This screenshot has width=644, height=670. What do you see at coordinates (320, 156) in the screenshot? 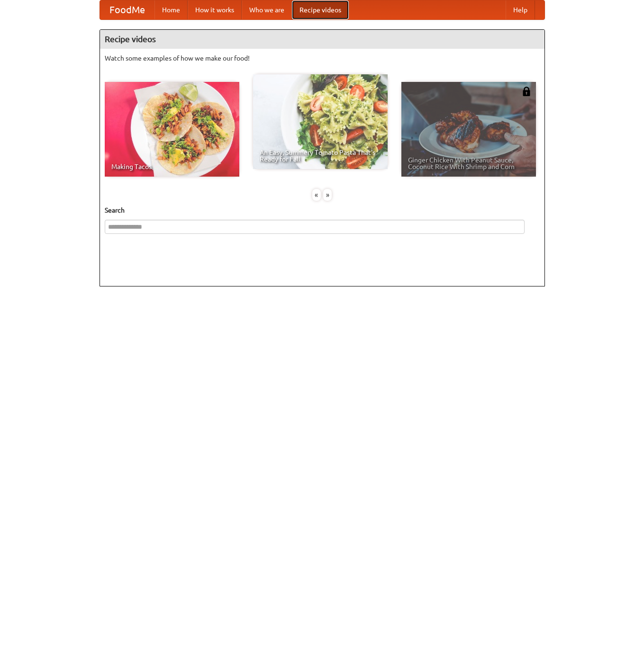
I see `span: An Easy, Summery Tomato Pasta That's Ready for Fall` at bounding box center [320, 156].